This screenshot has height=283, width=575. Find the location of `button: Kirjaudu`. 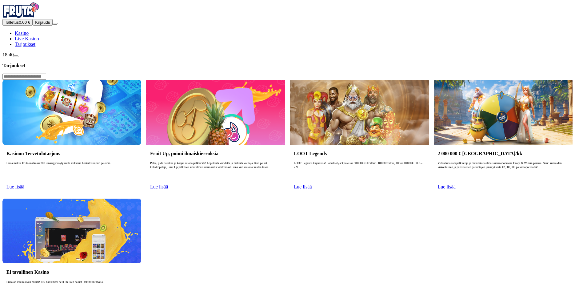

button: Kirjaudu is located at coordinates (42, 22).